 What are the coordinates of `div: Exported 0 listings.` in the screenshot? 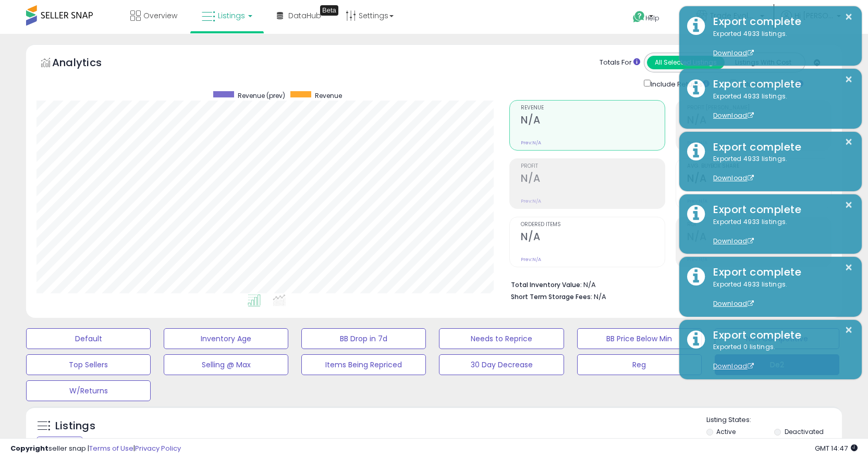 It's located at (780, 357).